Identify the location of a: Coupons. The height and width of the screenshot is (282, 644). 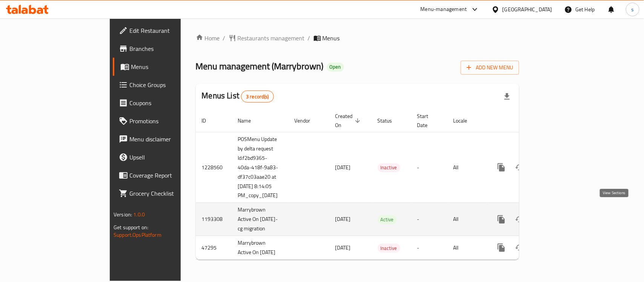
(165, 103).